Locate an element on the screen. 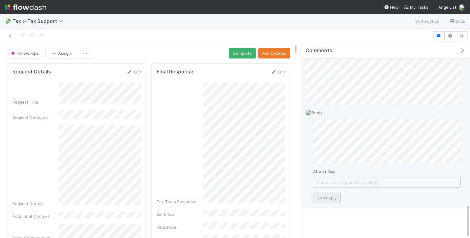 The height and width of the screenshot is (238, 470). div: Additional Context is located at coordinates (36, 216).